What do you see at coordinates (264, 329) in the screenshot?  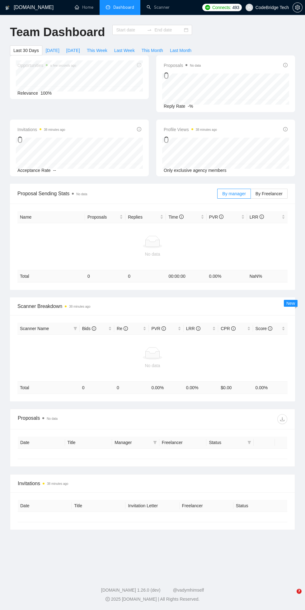 I see `span: Score` at bounding box center [264, 329].